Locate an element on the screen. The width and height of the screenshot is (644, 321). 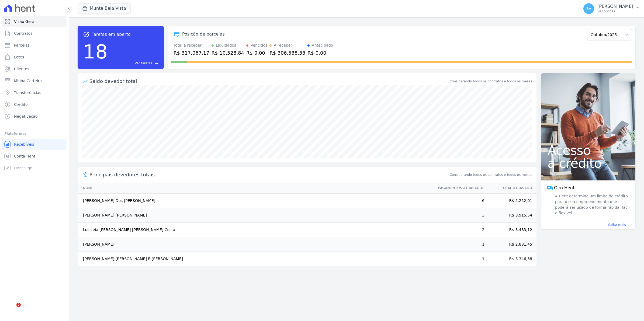
th: Nome is located at coordinates (255, 188).